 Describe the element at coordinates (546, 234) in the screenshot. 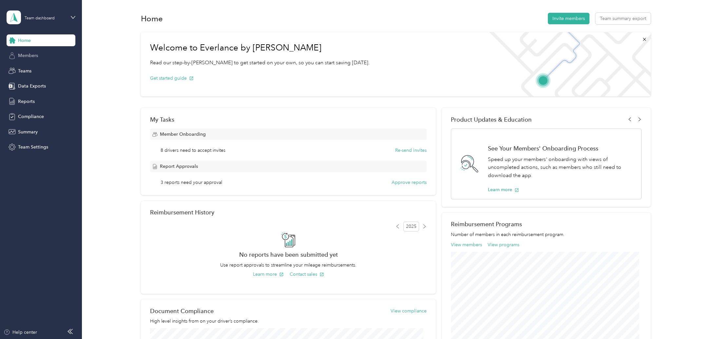

I see `p: Number of members in each reimbursement program.` at that location.